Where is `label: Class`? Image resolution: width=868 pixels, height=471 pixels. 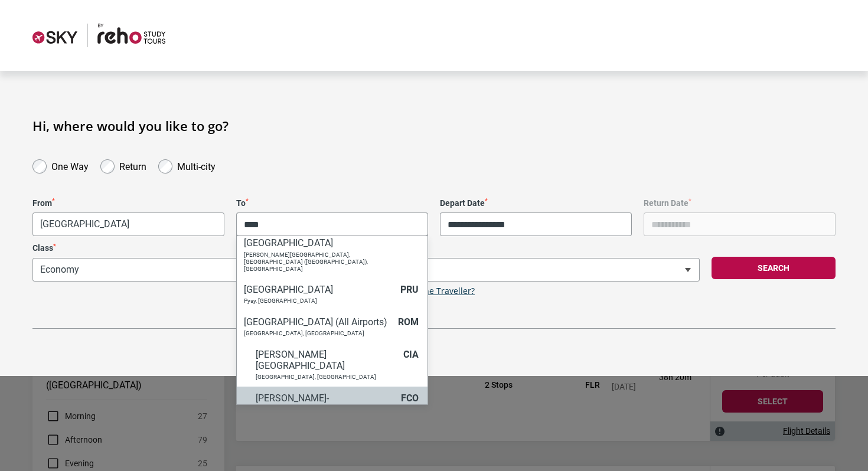
label: Class is located at coordinates (196, 248).